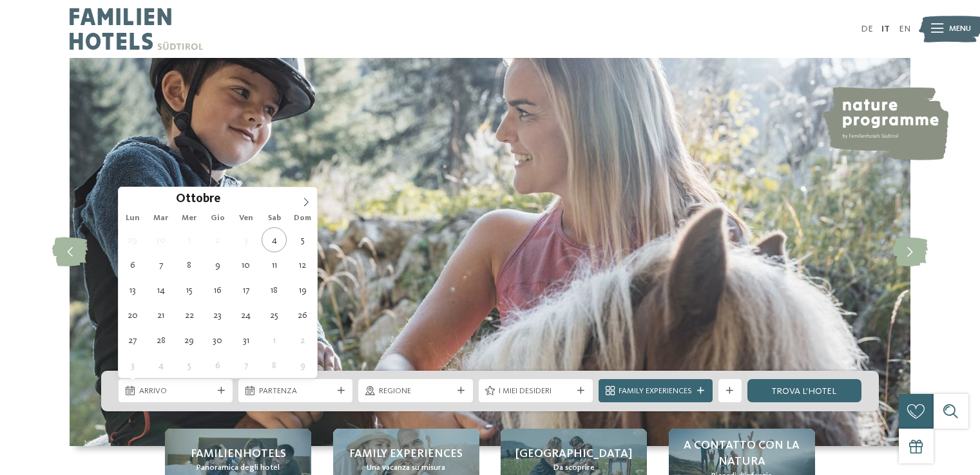 Image resolution: width=980 pixels, height=475 pixels. I want to click on span: Da scoprire, so click(575, 468).